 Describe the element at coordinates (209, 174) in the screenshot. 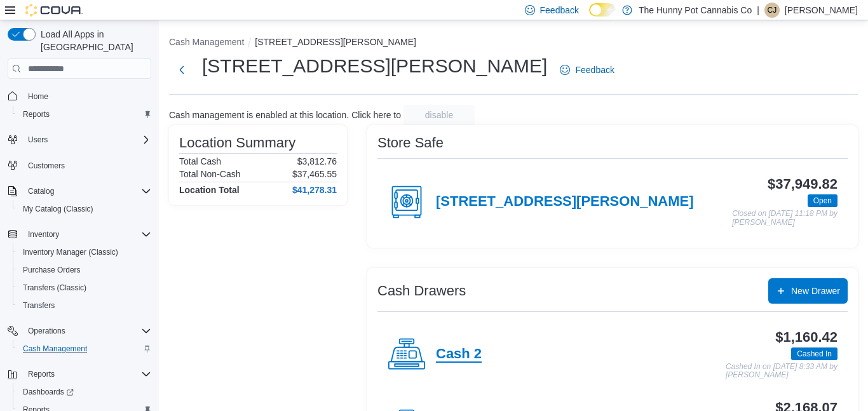

I see `h6: Total Non-Cash` at that location.